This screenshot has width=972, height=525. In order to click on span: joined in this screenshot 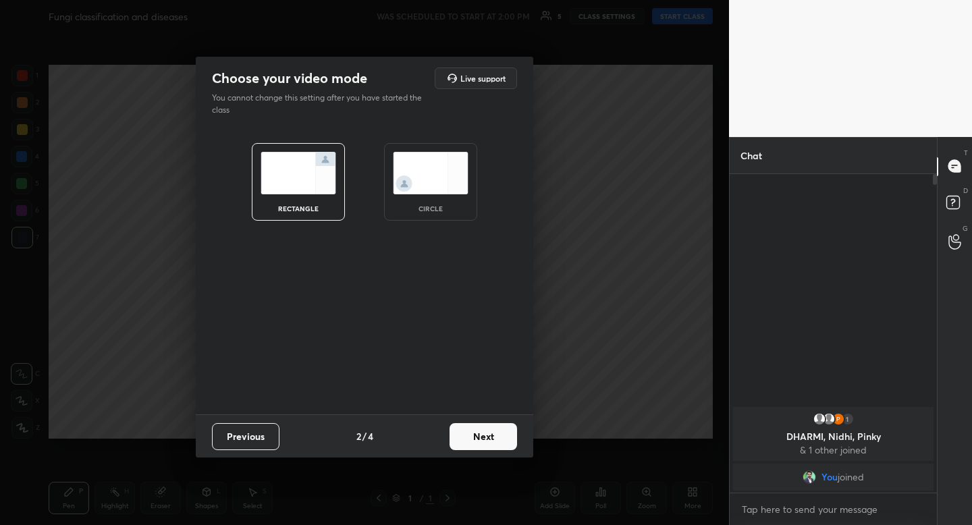, I will do `click(851, 477)`.